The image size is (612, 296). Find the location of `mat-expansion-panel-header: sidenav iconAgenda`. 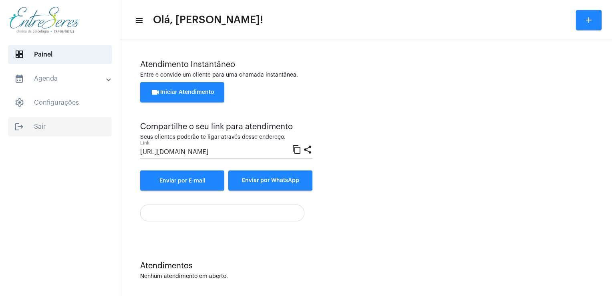

mat-expansion-panel-header: sidenav iconAgenda is located at coordinates (62, 79).